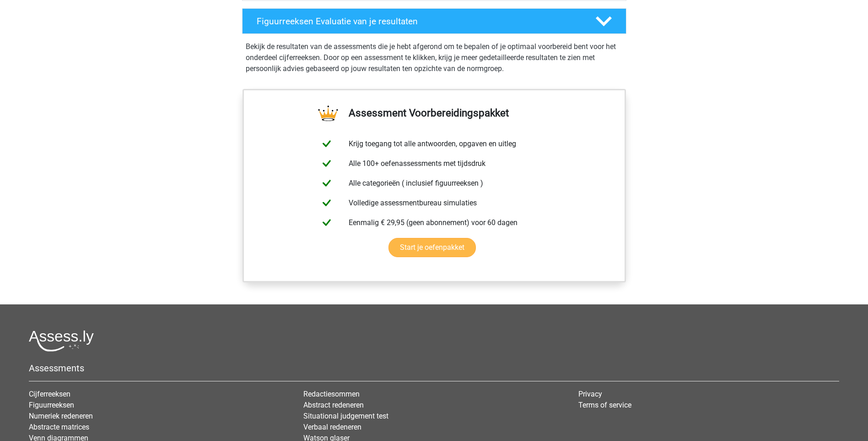 Image resolution: width=868 pixels, height=441 pixels. Describe the element at coordinates (51, 405) in the screenshot. I see `a: Figuurreeksen` at that location.